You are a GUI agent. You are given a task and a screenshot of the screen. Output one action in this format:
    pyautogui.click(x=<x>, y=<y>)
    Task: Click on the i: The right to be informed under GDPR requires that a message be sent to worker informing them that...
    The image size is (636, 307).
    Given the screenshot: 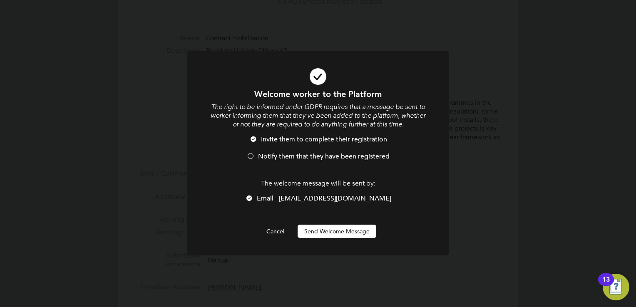 What is the action you would take?
    pyautogui.click(x=318, y=116)
    